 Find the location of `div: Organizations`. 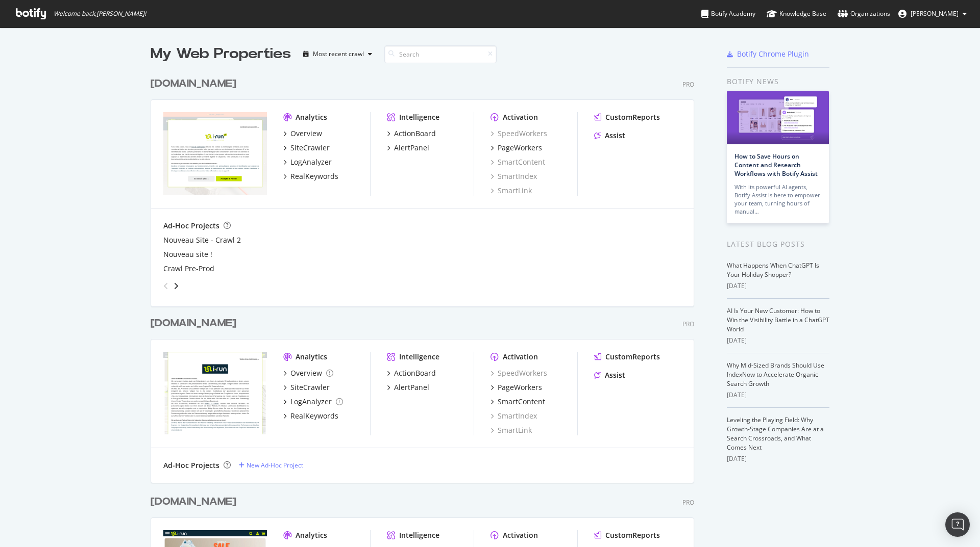

div: Organizations is located at coordinates (863, 14).